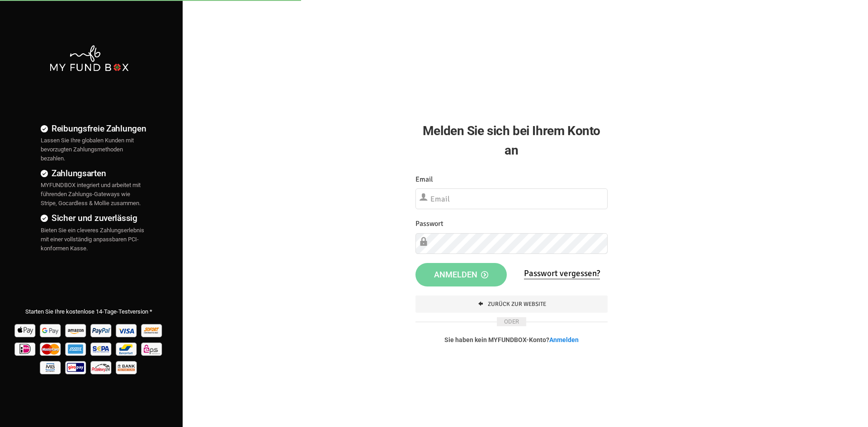  I want to click on img: Mastercard Pay, so click(51, 348).